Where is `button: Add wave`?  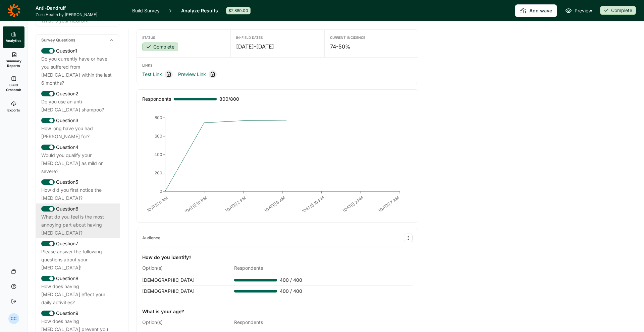 button: Add wave is located at coordinates (536, 10).